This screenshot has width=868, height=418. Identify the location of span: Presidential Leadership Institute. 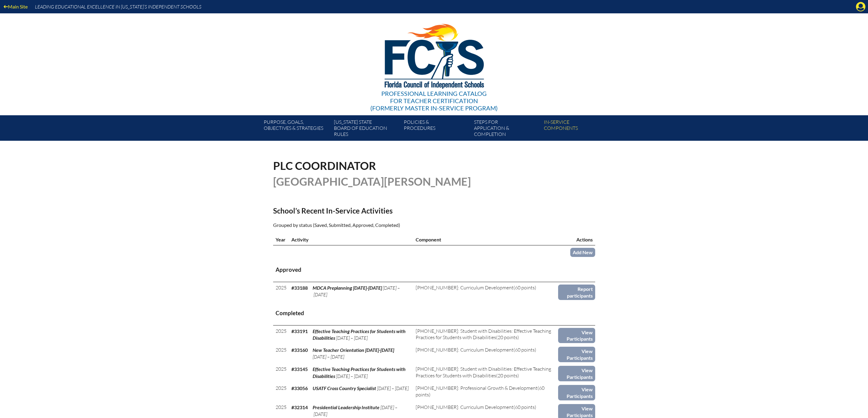
(346, 407).